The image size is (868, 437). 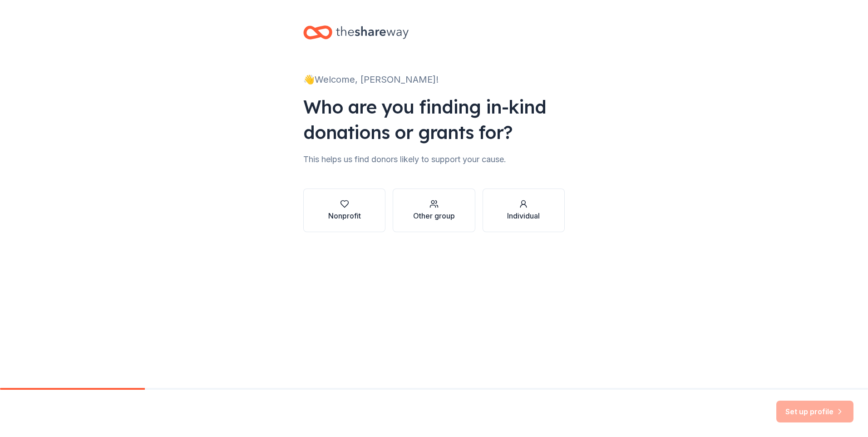 I want to click on div: Who are you finding in-kind donations or grants for?, so click(x=434, y=119).